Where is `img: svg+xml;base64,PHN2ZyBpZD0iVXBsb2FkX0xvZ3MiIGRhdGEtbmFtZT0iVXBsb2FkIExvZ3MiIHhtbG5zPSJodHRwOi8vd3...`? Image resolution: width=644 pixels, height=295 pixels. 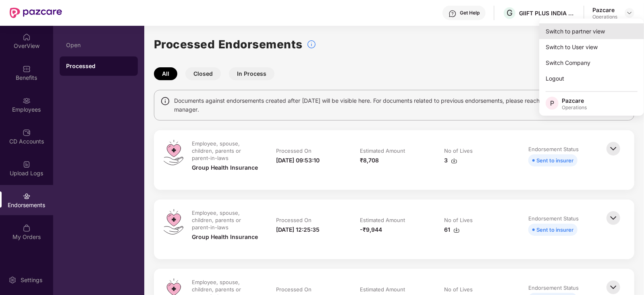 img: svg+xml;base64,PHN2ZyBpZD0iVXBsb2FkX0xvZ3MiIGRhdGEtbmFtZT0iVXBsb2FkIExvZ3MiIHhtbG5zPSJodHRwOi8vd3... is located at coordinates (27, 164).